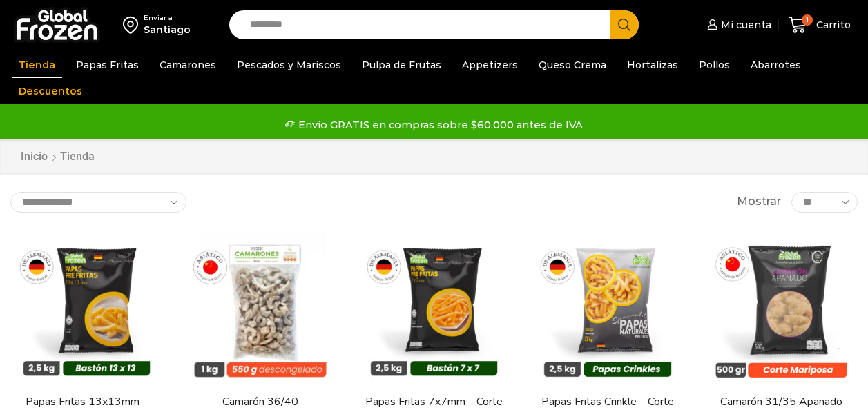 The height and width of the screenshot is (410, 868). I want to click on a: Papas Fritas, so click(107, 65).